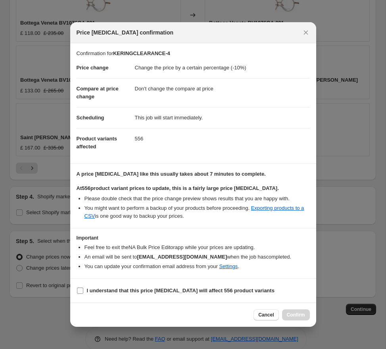 This screenshot has height=349, width=386. What do you see at coordinates (266, 315) in the screenshot?
I see `button: Cancel` at bounding box center [266, 315].